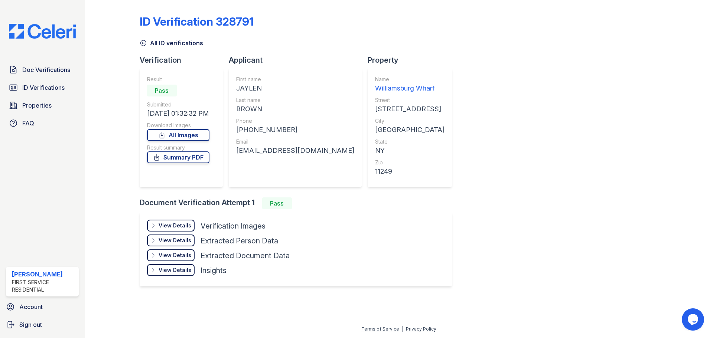 Image resolution: width=713 pixels, height=338 pixels. I want to click on div: Submitted, so click(178, 105).